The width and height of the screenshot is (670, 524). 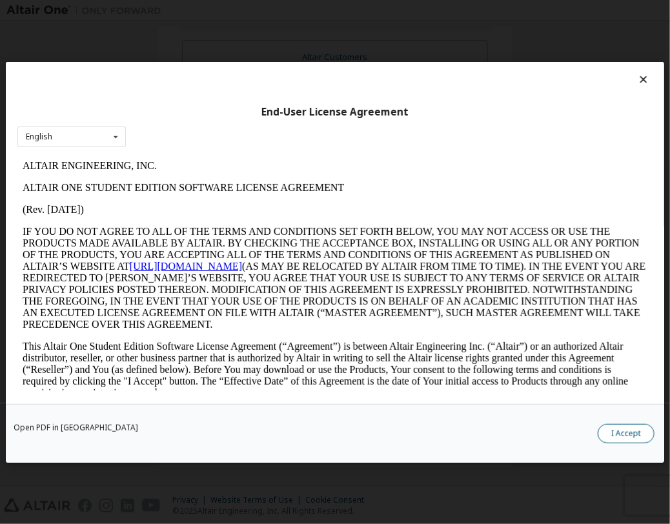 I want to click on div: End-User License Agreement, so click(x=335, y=112).